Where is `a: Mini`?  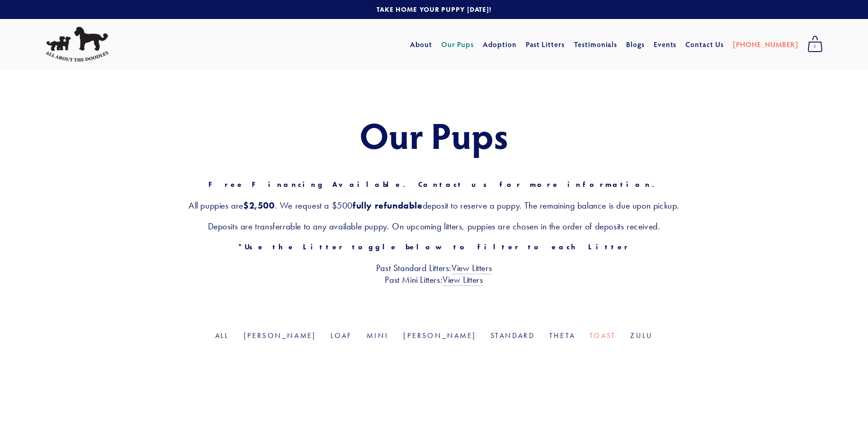
a: Mini is located at coordinates (378, 336).